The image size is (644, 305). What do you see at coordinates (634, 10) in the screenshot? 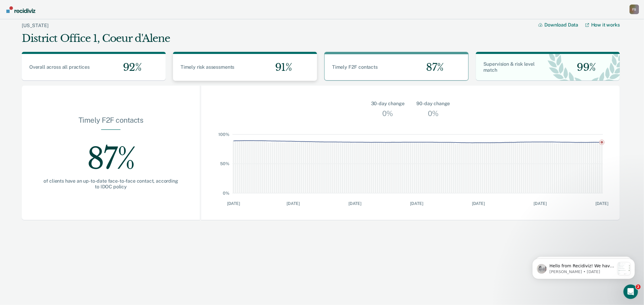
I see `div: F S` at bounding box center [634, 10].